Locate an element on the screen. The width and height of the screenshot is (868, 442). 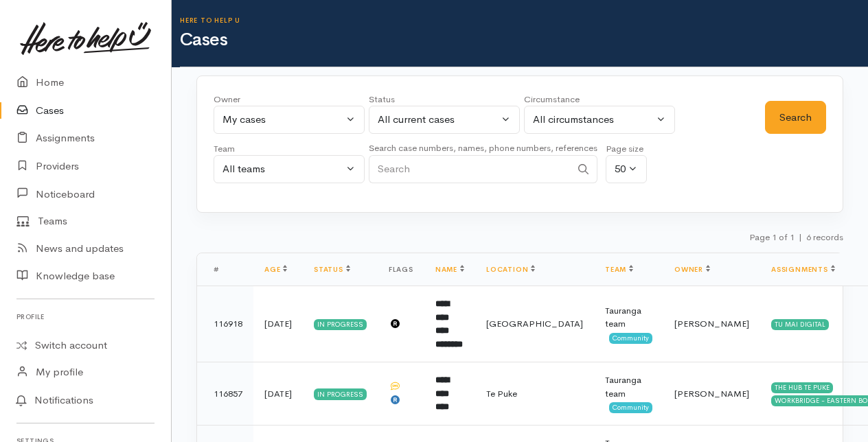
td: 116918 is located at coordinates (225, 324).